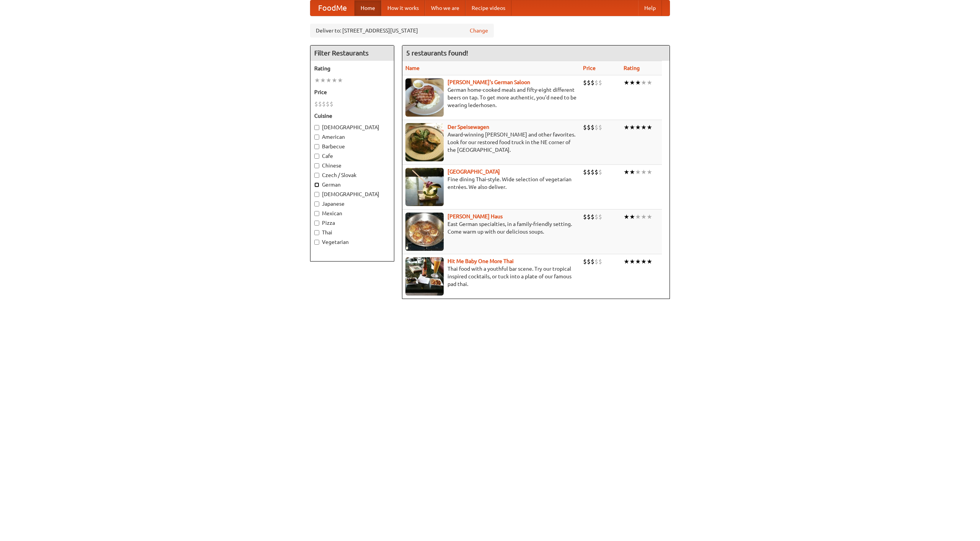 The image size is (980, 541). I want to click on a: Der Speisewagen, so click(468, 127).